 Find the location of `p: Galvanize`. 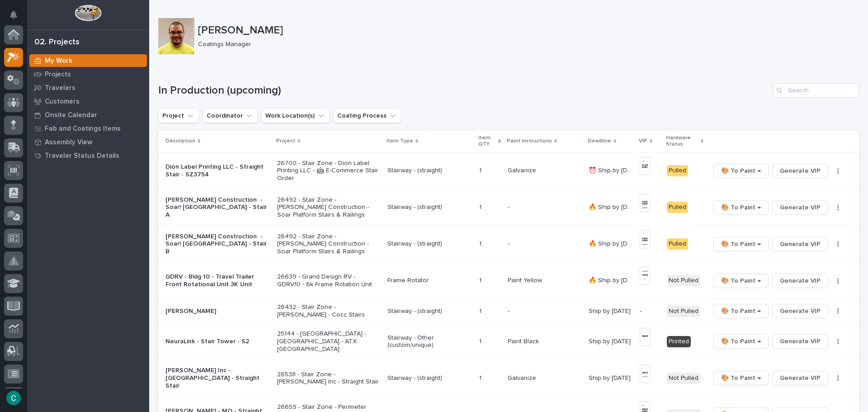

p: Galvanize is located at coordinates (523, 377).